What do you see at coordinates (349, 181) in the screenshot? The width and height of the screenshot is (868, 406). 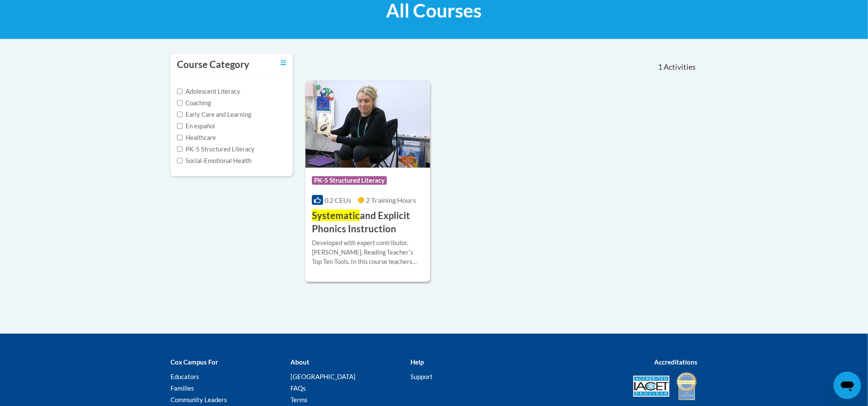 I see `span: PK-5 Structured Literacy` at bounding box center [349, 181].